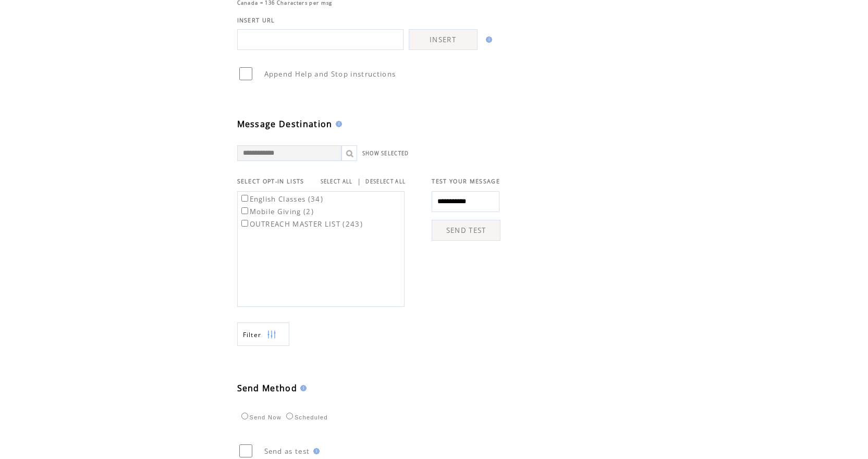  Describe the element at coordinates (271, 181) in the screenshot. I see `span: SELECT OPT-IN LISTS` at that location.